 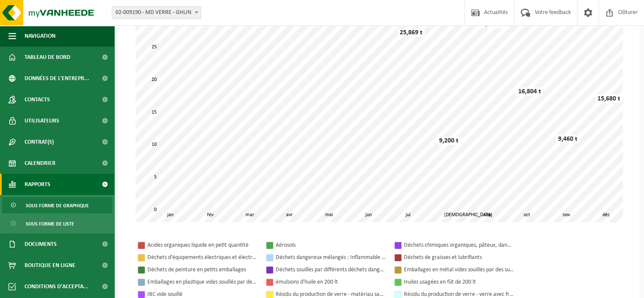 I want to click on div: Déchets dangereux mélangés : Inflammable - Corrosif, so click(x=331, y=257).